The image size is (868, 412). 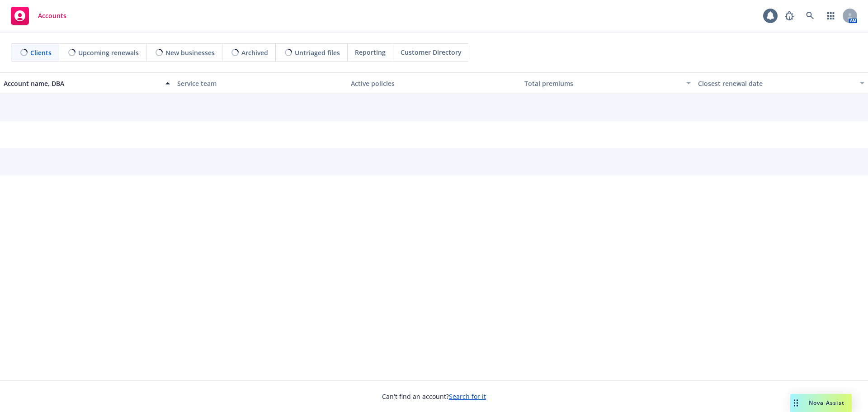 What do you see at coordinates (52, 16) in the screenshot?
I see `span: Accounts` at bounding box center [52, 16].